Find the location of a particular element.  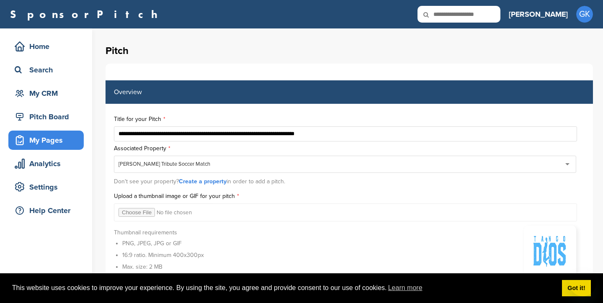

a: Analytics is located at coordinates (46, 164).